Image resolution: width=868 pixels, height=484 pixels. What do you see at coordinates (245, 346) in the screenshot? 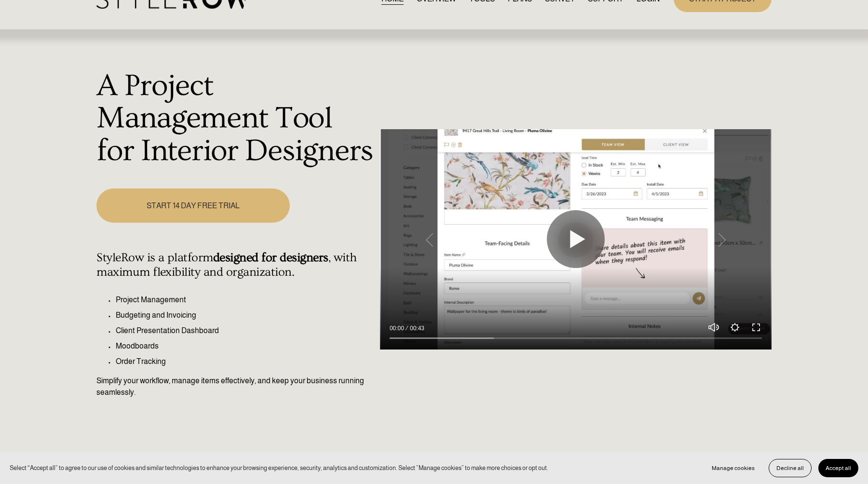
I see `p: Moodboards` at bounding box center [245, 346].